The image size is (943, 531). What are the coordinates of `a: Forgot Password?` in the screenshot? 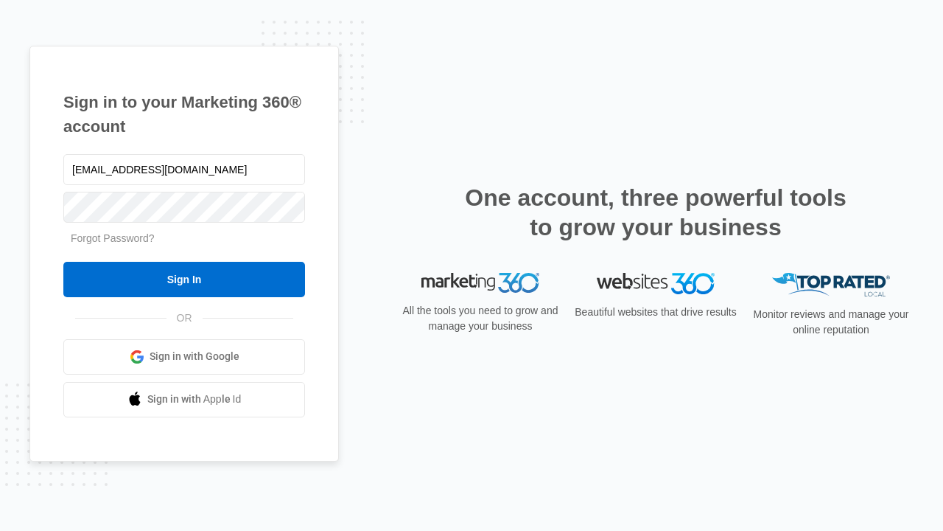 It's located at (113, 238).